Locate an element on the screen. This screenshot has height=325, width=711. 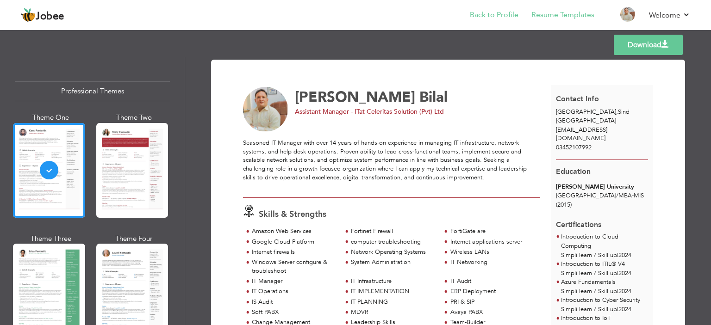
div: Fortinet Firewall is located at coordinates (393, 232).